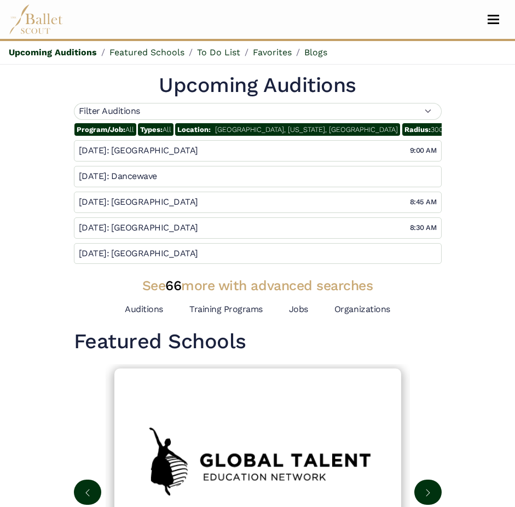 The width and height of the screenshot is (515, 507). What do you see at coordinates (258, 85) in the screenshot?
I see `h1: Upcoming Auditions` at bounding box center [258, 85].